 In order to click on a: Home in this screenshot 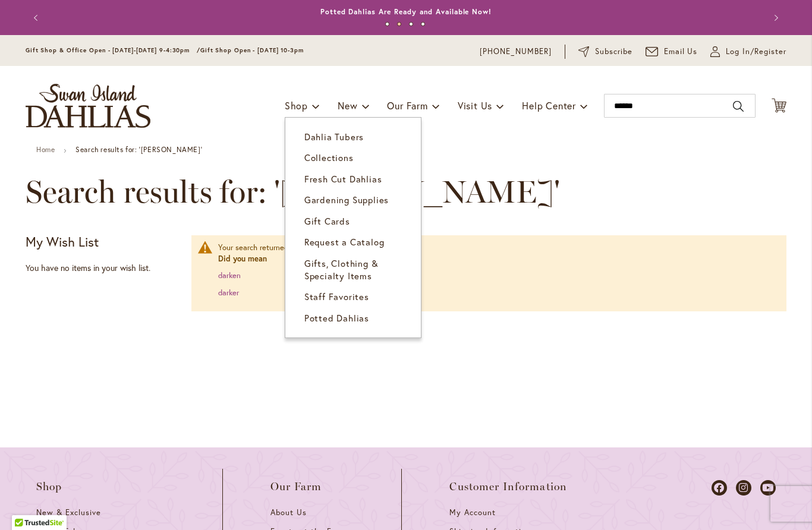, I will do `click(45, 149)`.